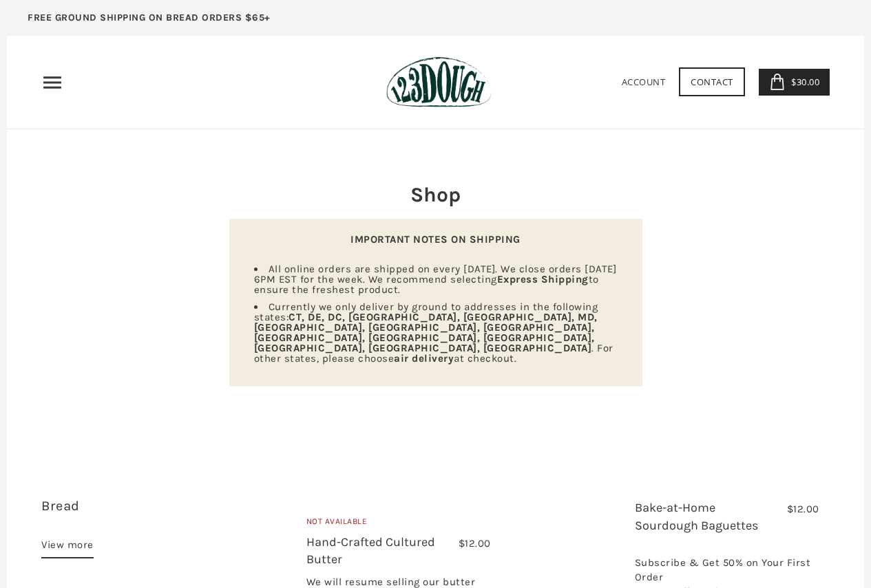  Describe the element at coordinates (148, 21) in the screenshot. I see `a: FREE GROUND SHIPPING ON BREAD ORDERS $65+` at that location.